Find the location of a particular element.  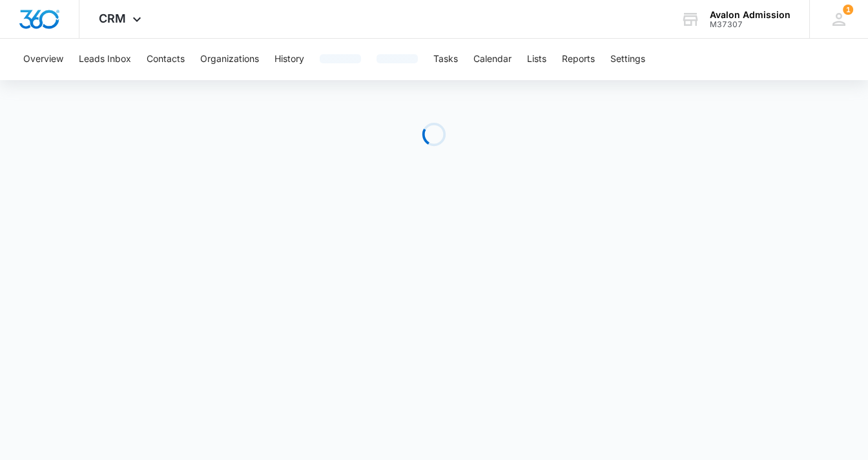

button: Leads Inbox is located at coordinates (104, 59).